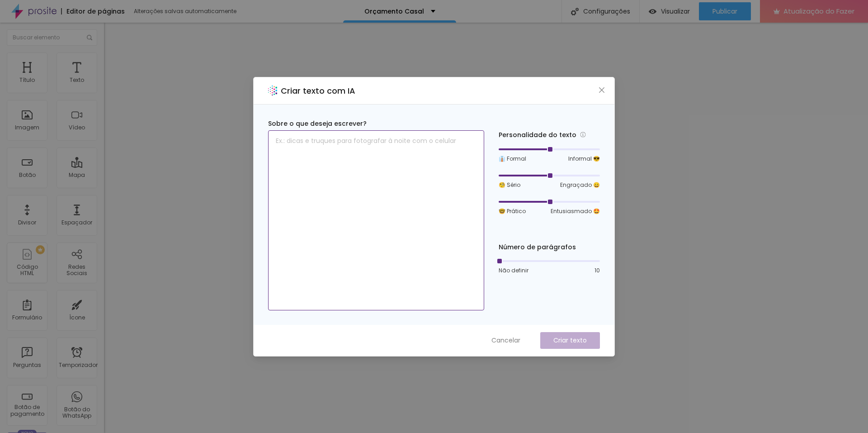 This screenshot has height=433, width=868. Describe the element at coordinates (597, 270) in the screenshot. I see `font: 10` at that location.